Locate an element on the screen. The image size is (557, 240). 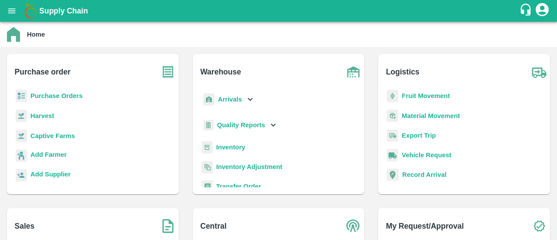
b: Quality Reports is located at coordinates (241, 125).